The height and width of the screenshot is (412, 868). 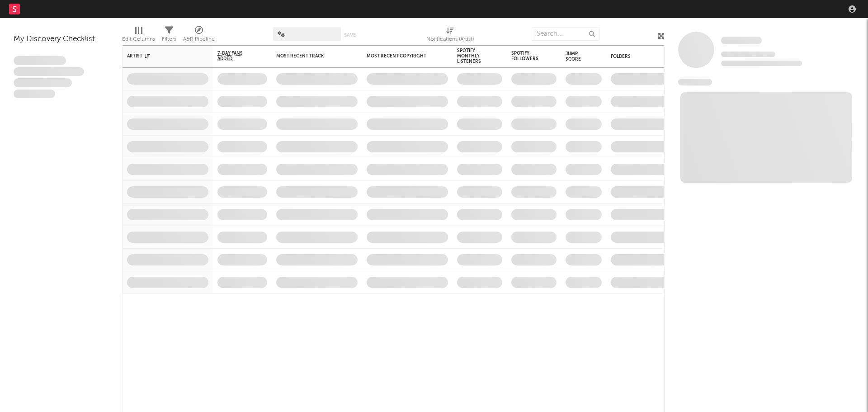 I want to click on div: Jump Score, so click(x=577, y=56).